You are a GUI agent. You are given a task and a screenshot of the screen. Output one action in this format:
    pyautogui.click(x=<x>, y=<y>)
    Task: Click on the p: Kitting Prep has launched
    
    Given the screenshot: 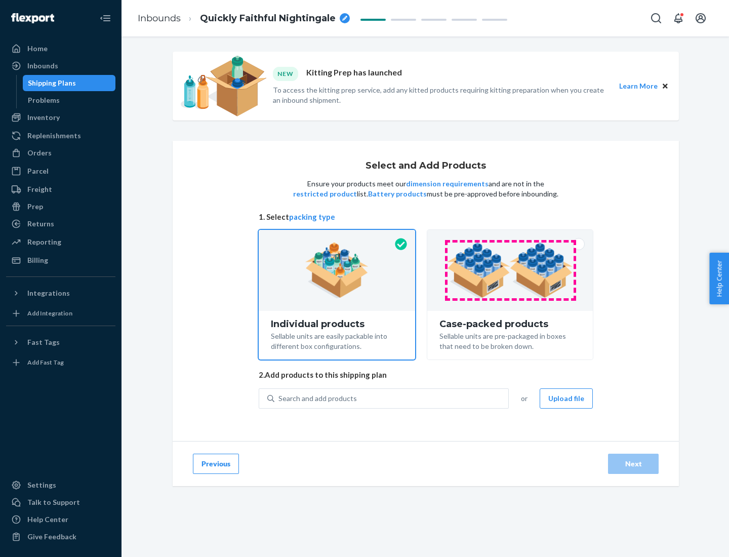 What is the action you would take?
    pyautogui.click(x=354, y=73)
    